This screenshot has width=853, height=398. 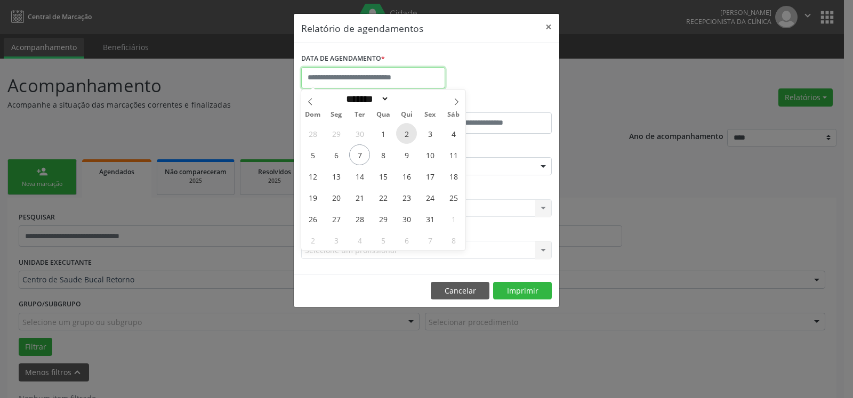 I want to click on span: Outubro 17, 2025, so click(x=430, y=176).